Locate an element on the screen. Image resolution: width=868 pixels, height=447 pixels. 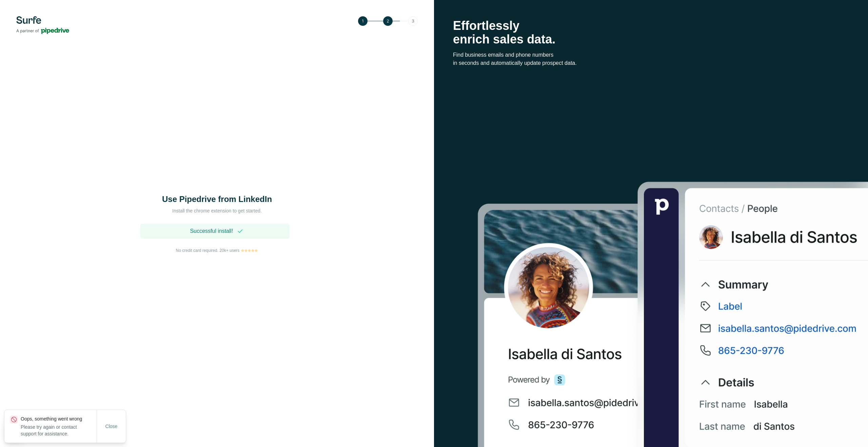
h1: Use Pipedrive from LinkedIn is located at coordinates (217, 199).